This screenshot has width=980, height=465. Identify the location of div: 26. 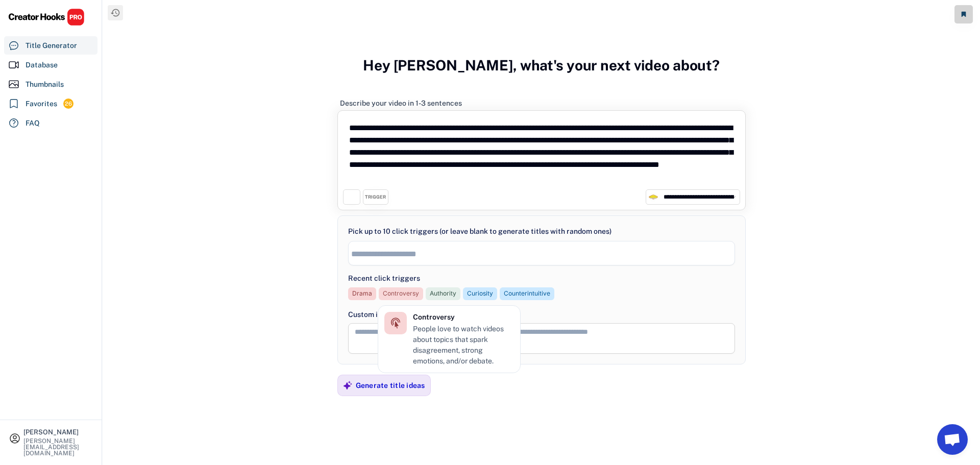
(68, 104).